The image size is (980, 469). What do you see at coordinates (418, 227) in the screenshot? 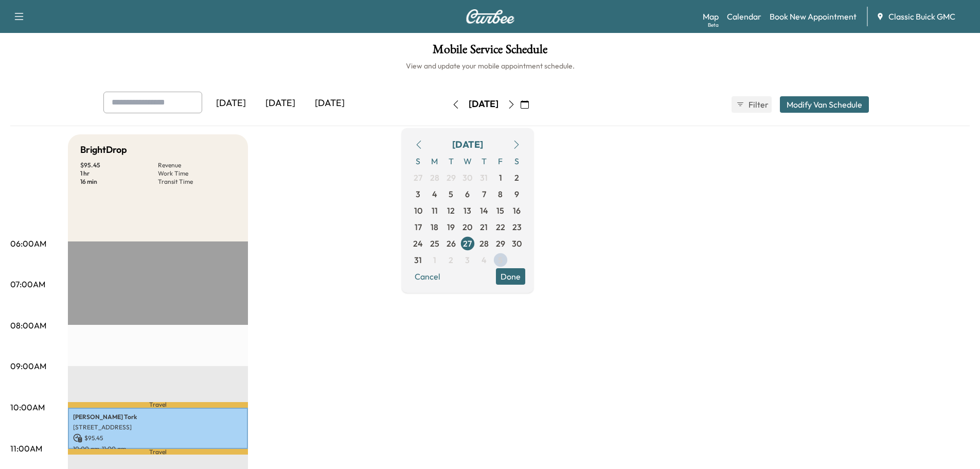
I see `span: 17` at bounding box center [418, 227].